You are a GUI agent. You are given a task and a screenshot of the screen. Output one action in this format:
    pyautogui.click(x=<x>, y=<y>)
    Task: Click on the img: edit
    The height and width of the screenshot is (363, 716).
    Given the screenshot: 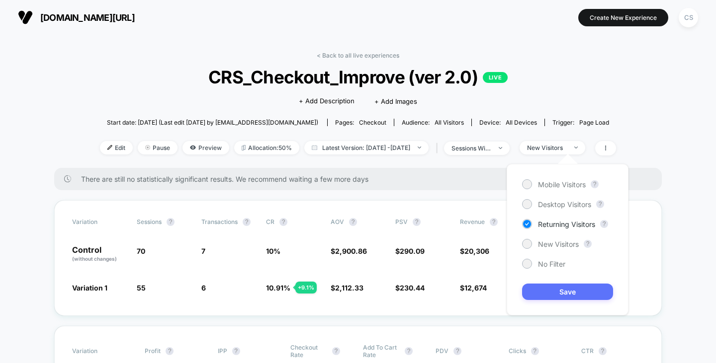 What is the action you would take?
    pyautogui.click(x=110, y=148)
    